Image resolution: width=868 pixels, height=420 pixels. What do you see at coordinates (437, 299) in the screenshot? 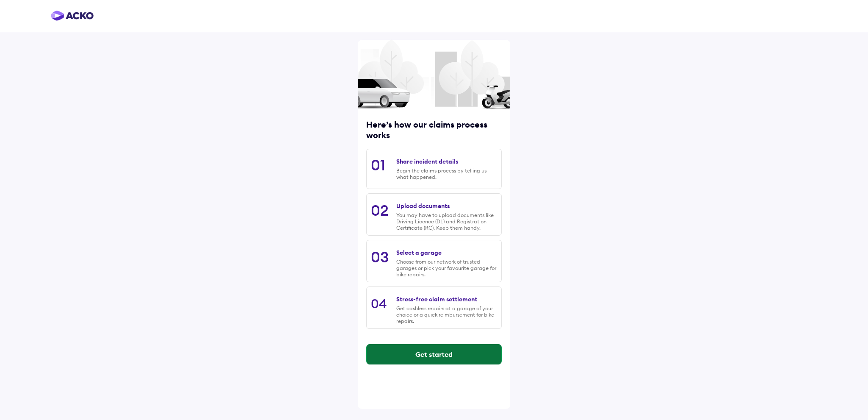
I see `div: Stress-free claim settlement` at bounding box center [437, 299].